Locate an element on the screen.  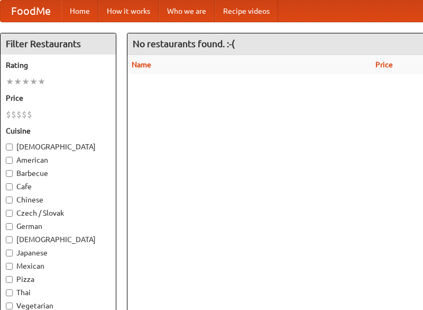
input: Cafe is located at coordinates (9, 186).